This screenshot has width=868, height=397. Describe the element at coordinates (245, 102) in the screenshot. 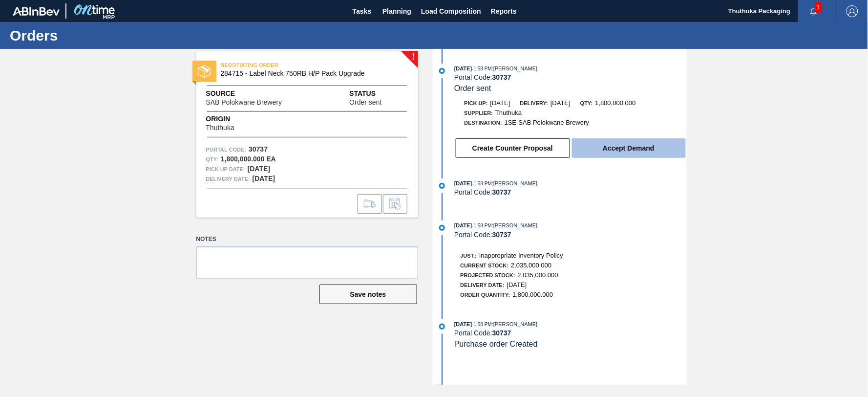

I see `span: SAB Polokwane Brewery` at that location.